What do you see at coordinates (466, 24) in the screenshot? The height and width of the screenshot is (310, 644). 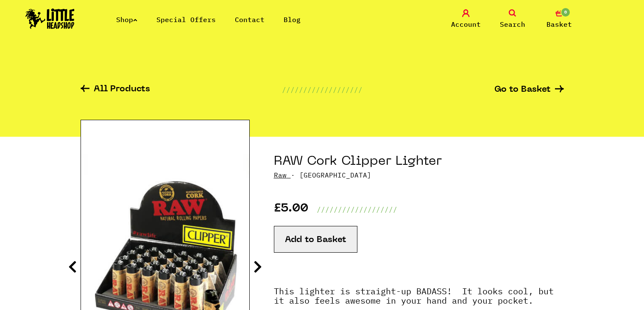 I see `span: Account` at bounding box center [466, 24].